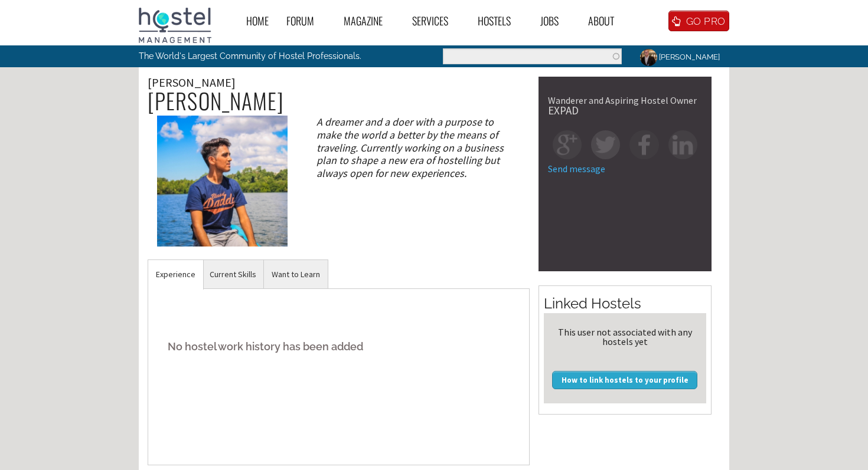 This screenshot has height=470, width=868. What do you see at coordinates (625, 337) in the screenshot?
I see `div: This user not associated with any hostels yet` at bounding box center [625, 337].